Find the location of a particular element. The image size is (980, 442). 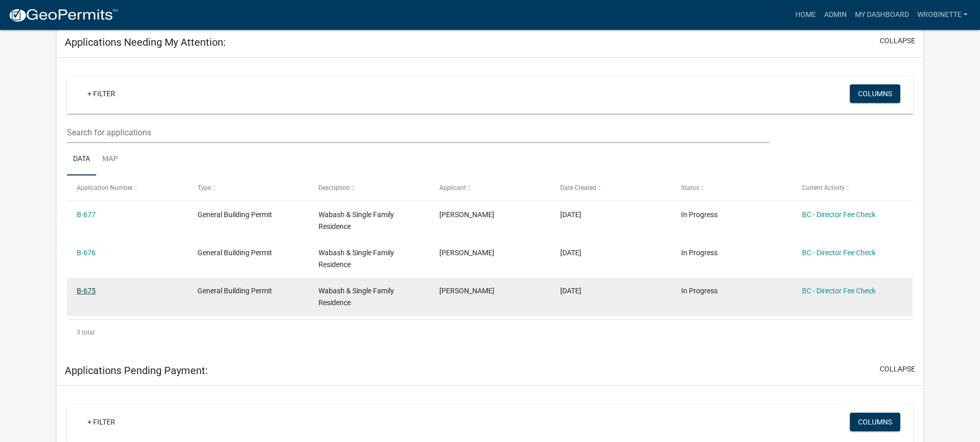

span: Date Created is located at coordinates (578, 188).